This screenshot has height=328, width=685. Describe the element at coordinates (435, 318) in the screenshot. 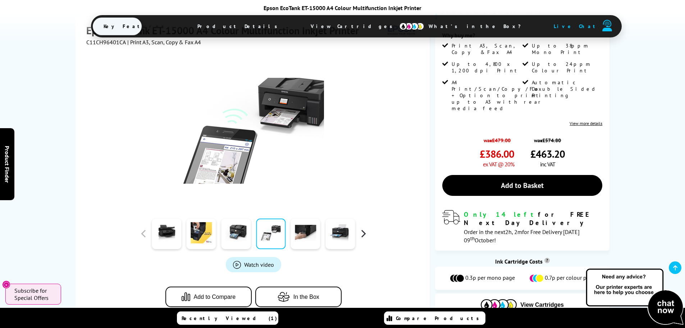

I see `a: Compare Products` at that location.